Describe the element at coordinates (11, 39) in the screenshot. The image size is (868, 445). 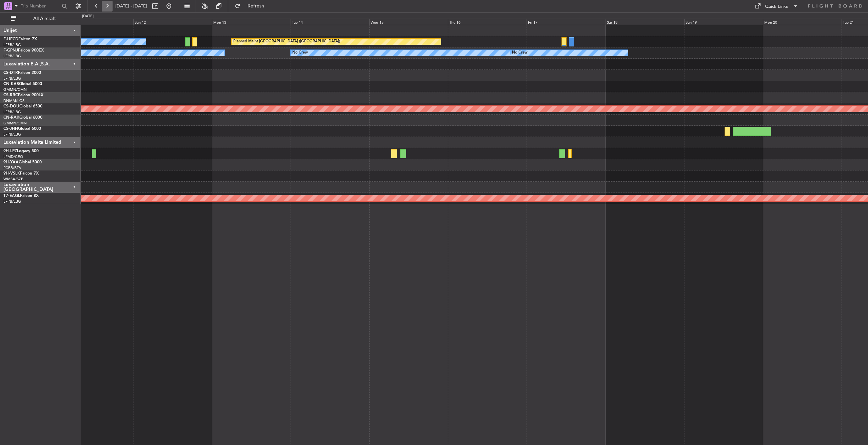
I see `span: F-HECD` at that location.